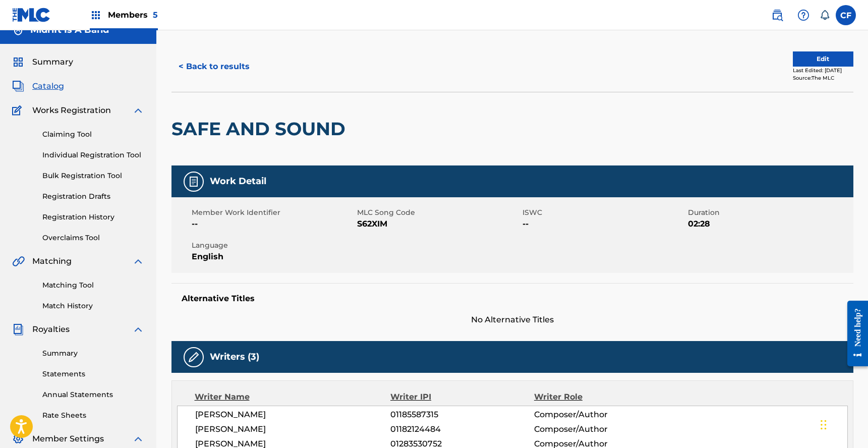  What do you see at coordinates (93, 155) in the screenshot?
I see `a: Individual Registration Tool` at bounding box center [93, 155].